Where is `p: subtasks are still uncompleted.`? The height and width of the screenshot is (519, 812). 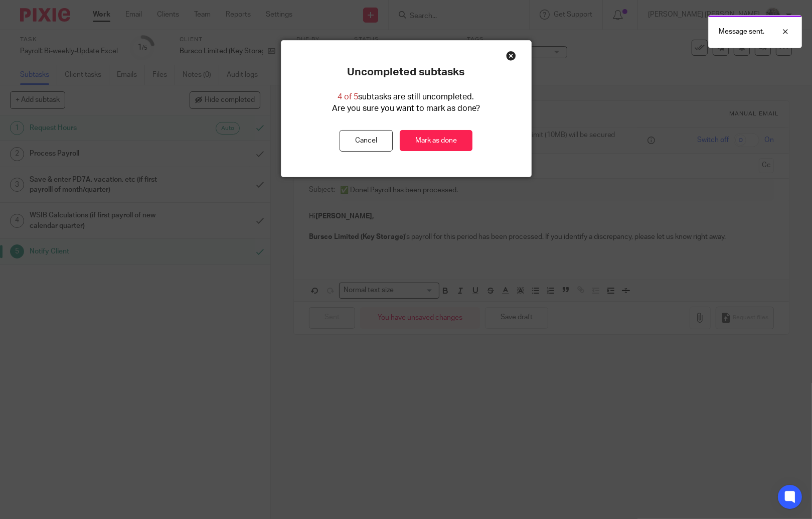
p: subtasks are still uncompleted. is located at coordinates (406, 97).